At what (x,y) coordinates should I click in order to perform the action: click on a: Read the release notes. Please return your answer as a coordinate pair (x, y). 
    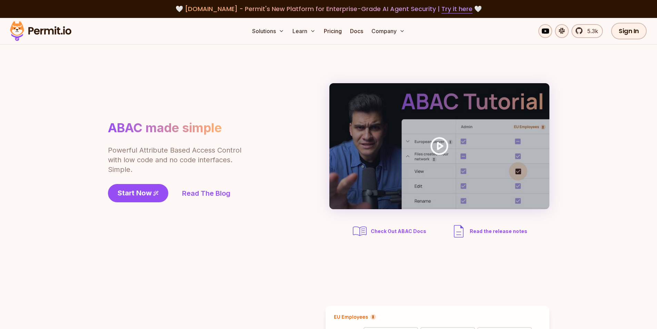
    Looking at the image, I should click on (489, 231).